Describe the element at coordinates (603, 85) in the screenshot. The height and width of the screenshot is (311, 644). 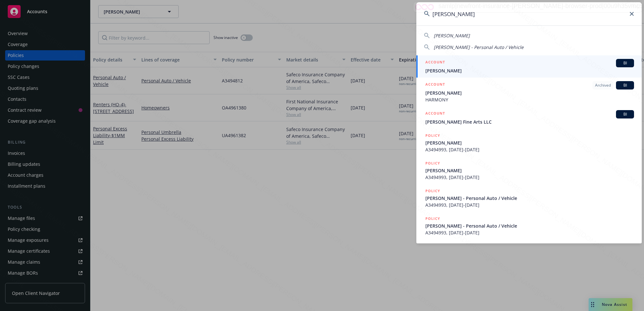
I see `span: Archived` at that location.